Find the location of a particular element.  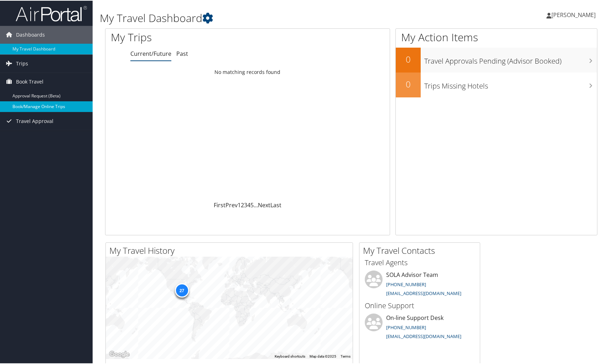

a: 0Travel Approvals Pending (Advisor Booked) is located at coordinates (496, 59).